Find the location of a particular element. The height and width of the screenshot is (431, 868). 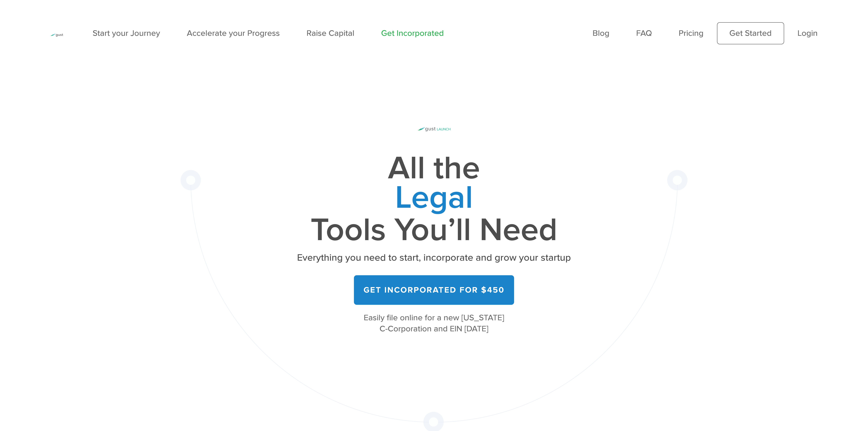

a: Get Incorporated is located at coordinates (412, 33).